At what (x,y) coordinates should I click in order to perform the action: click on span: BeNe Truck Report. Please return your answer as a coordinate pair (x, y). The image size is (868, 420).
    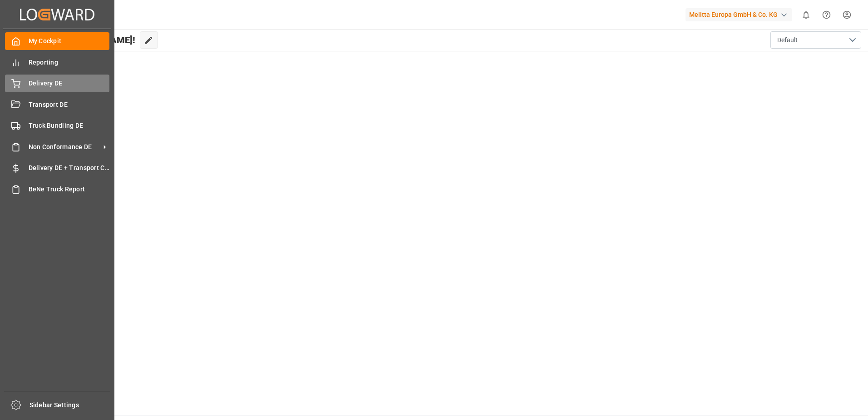
    Looking at the image, I should click on (69, 189).